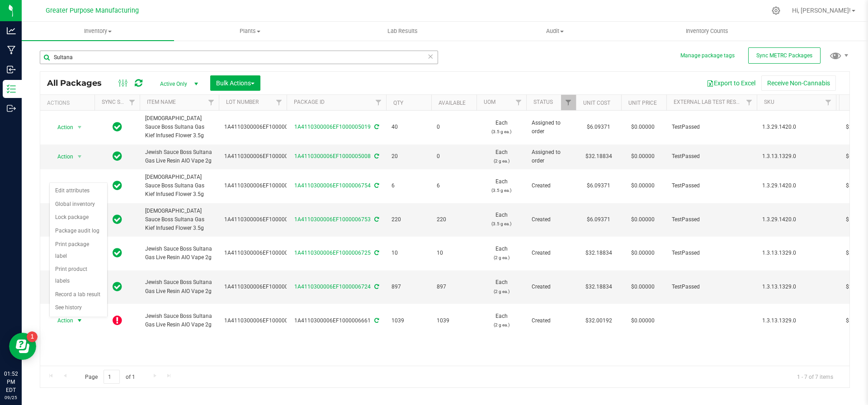 This screenshot has width=868, height=405. I want to click on inline-svg: Analytics, so click(12, 31).